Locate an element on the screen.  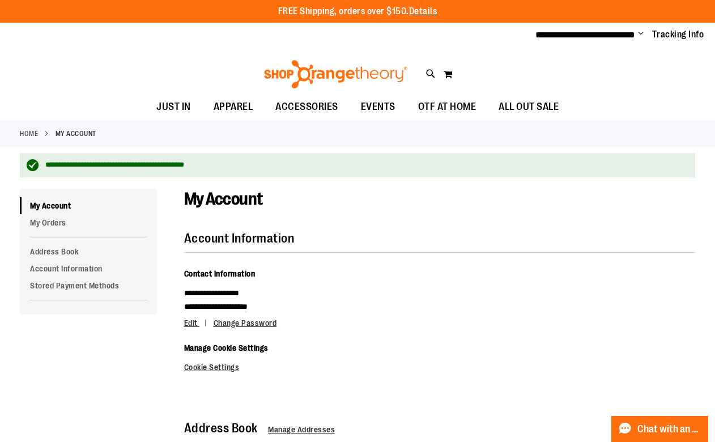
a: Manage Addresses is located at coordinates (301, 429).